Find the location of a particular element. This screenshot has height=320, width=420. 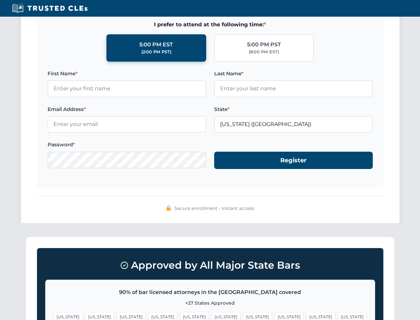

button: Register is located at coordinates (294, 160).